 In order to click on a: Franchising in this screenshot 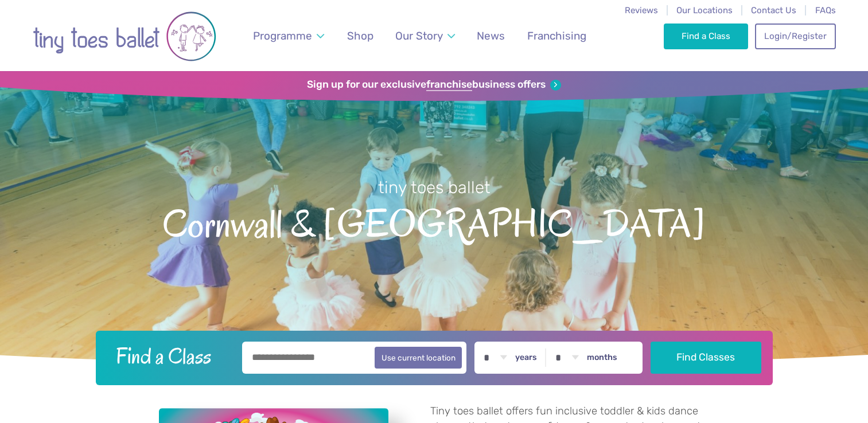, I will do `click(556, 35)`.